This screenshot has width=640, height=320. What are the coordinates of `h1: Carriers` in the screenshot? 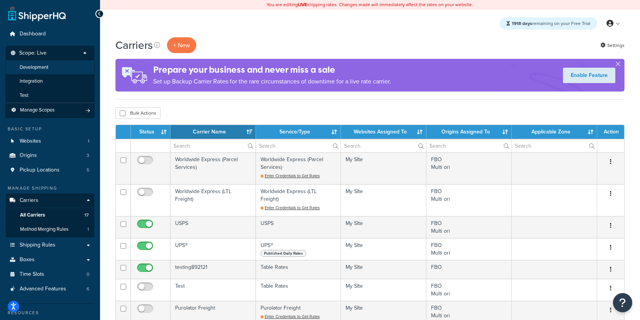 It's located at (134, 45).